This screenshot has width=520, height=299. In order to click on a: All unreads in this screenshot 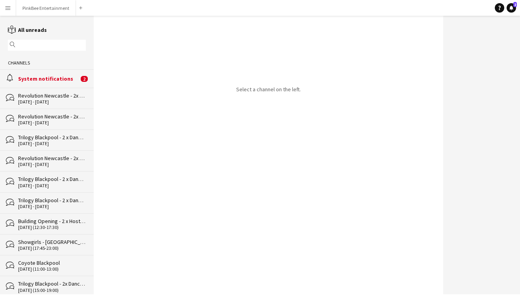, I will do `click(27, 30)`.